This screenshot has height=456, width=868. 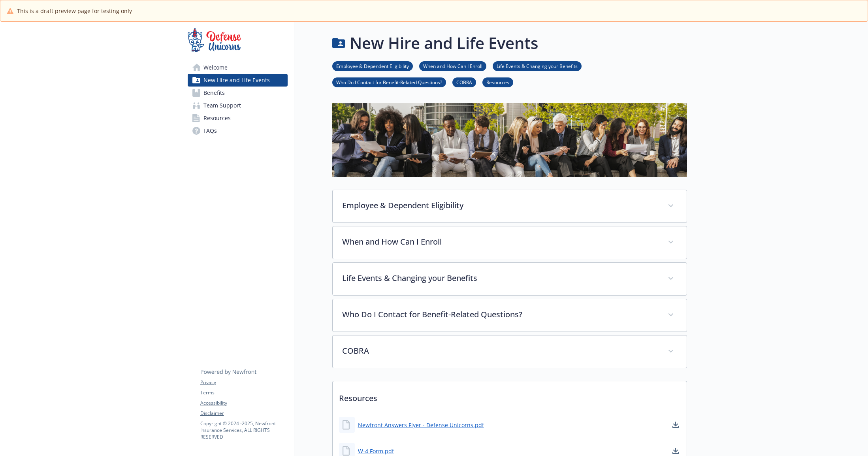 I want to click on p: Copyright © 2024 - 2025 , Newfront Insurance Services, ALL RIGHTS RESERVED, so click(x=244, y=430).